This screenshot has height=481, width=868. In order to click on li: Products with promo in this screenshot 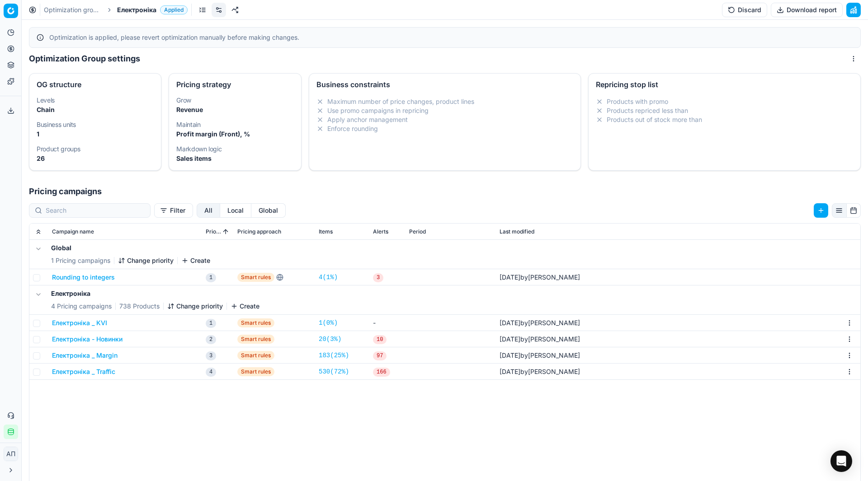, I will do `click(725, 101)`.